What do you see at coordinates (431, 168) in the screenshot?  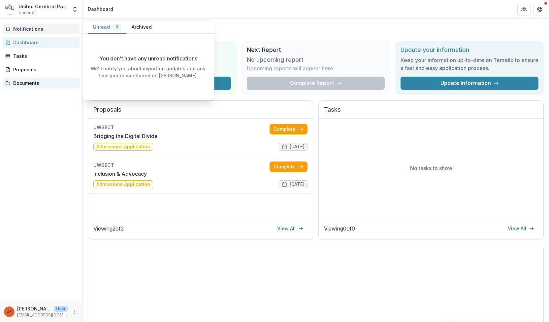 I see `p: No tasks to show` at bounding box center [431, 168].